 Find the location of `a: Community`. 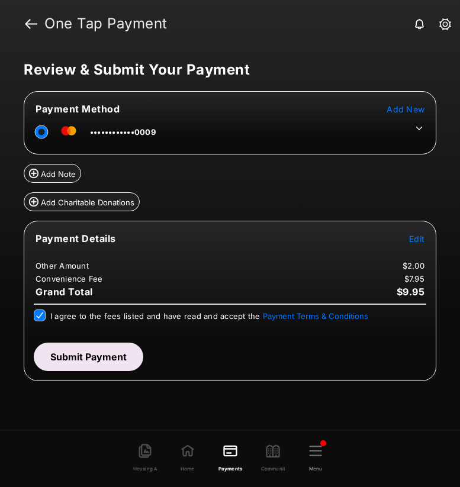

a: Community is located at coordinates (273, 458).